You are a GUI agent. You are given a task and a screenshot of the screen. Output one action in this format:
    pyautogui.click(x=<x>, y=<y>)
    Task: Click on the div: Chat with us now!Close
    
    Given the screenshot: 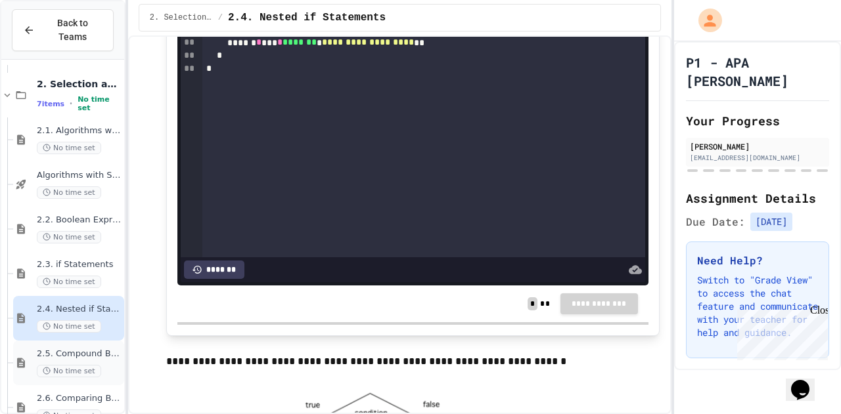 What is the action you would take?
    pyautogui.click(x=48, y=44)
    